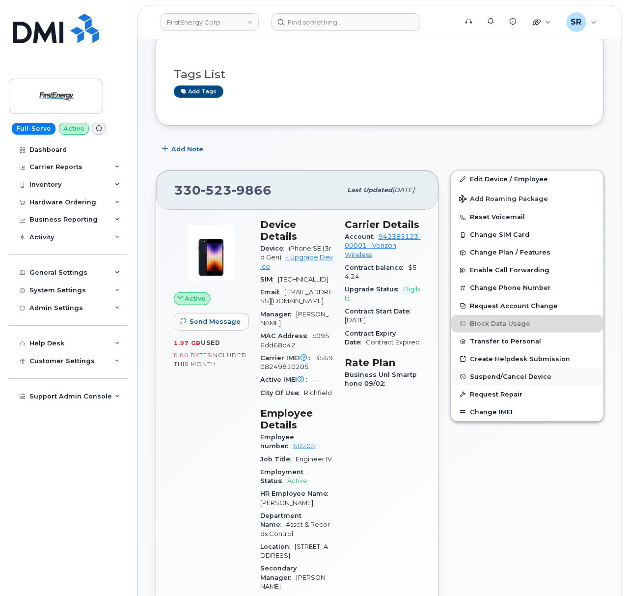  I want to click on span: Add Note, so click(187, 149).